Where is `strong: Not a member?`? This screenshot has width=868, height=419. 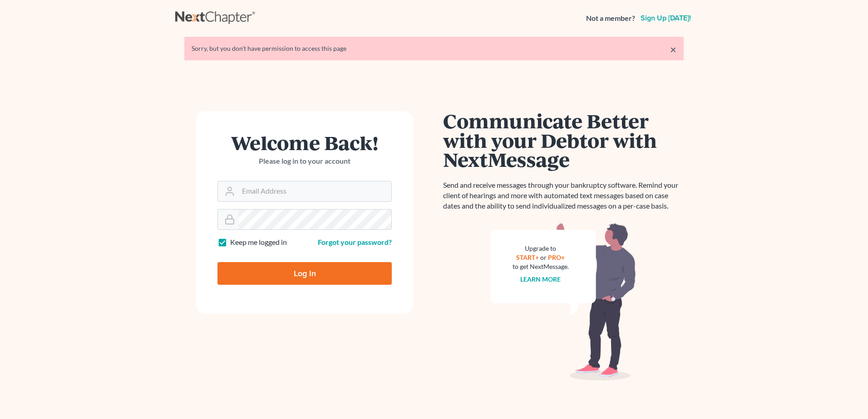 strong: Not a member? is located at coordinates (610, 18).